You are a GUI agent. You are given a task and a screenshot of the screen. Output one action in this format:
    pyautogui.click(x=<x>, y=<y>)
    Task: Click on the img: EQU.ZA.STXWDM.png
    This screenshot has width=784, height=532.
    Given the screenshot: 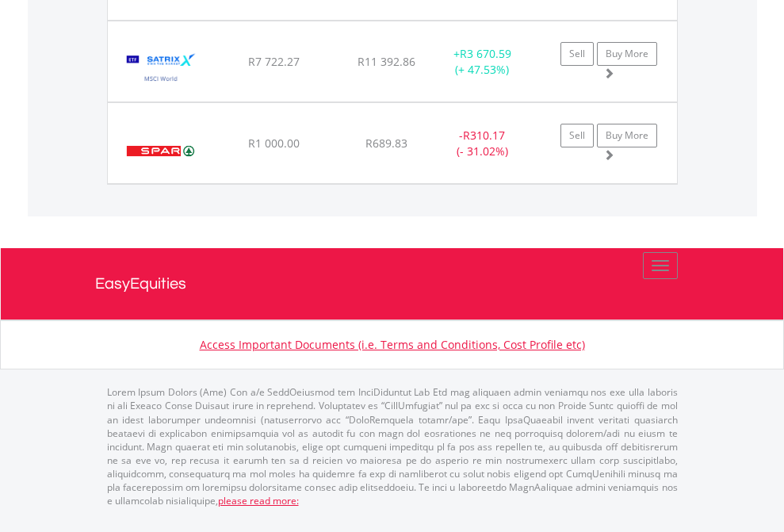 What is the action you would take?
    pyautogui.click(x=161, y=69)
    